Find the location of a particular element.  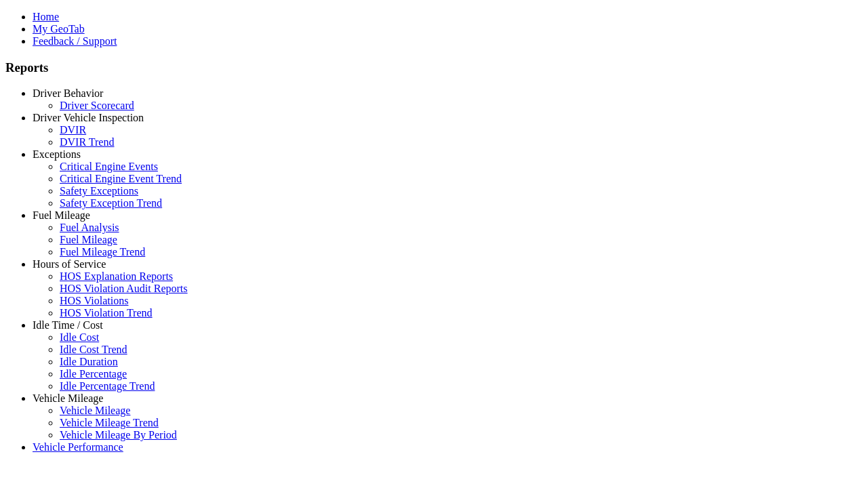

a: Idle Time / Cost is located at coordinates (68, 325).